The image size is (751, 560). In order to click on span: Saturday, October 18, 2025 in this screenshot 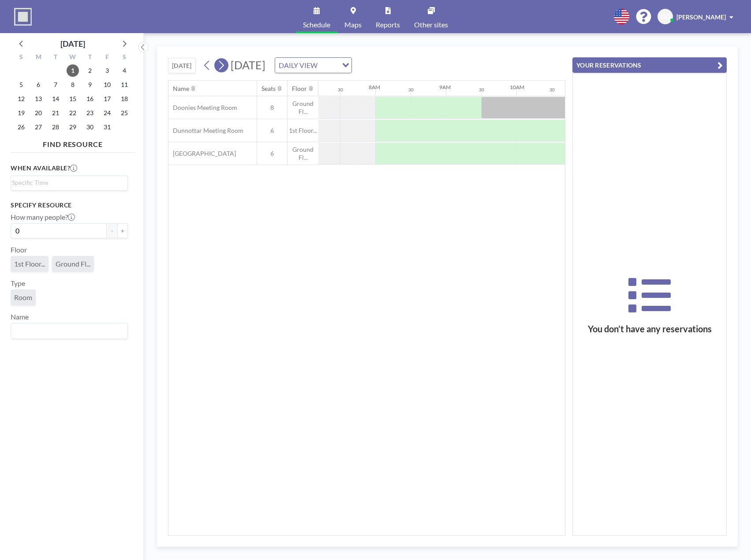, I will do `click(124, 99)`.